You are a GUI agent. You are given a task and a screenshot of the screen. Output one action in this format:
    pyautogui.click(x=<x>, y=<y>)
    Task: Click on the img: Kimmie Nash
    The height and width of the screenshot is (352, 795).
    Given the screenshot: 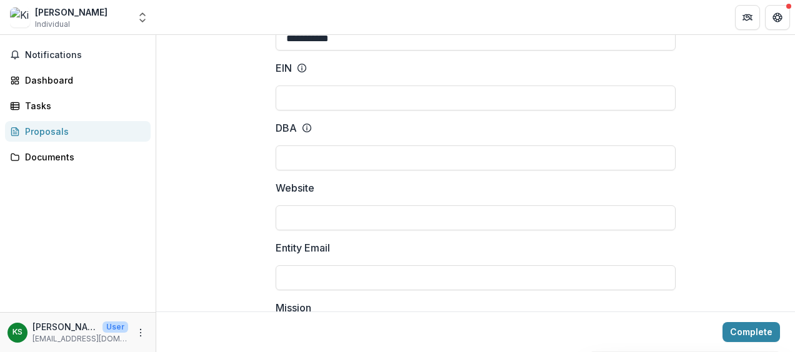 What is the action you would take?
    pyautogui.click(x=20, y=17)
    